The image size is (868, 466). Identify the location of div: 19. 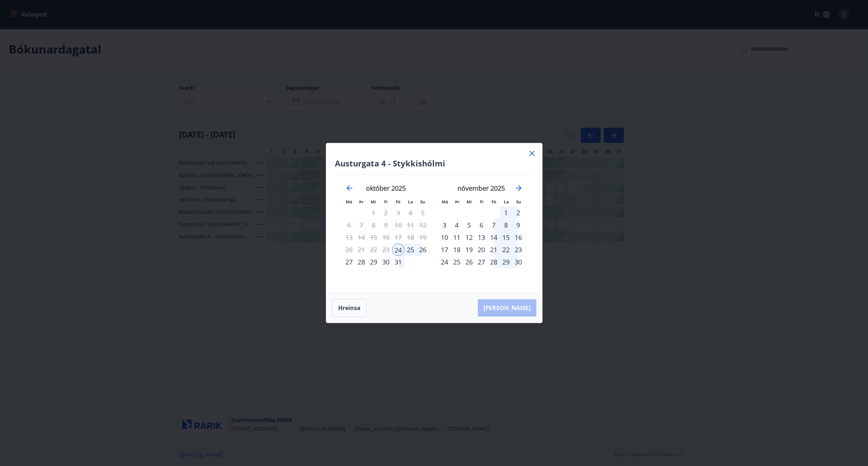
(469, 249).